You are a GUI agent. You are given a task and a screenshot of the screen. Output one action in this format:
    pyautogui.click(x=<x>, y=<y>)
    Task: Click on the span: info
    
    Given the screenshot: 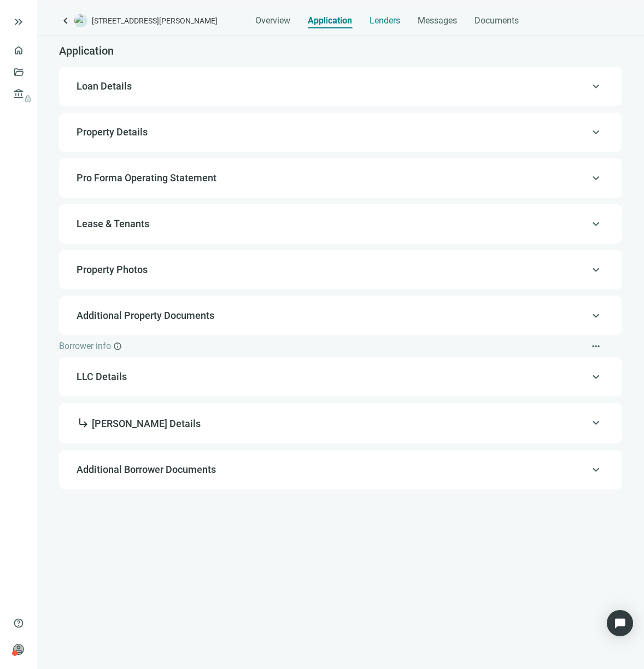 What is the action you would take?
    pyautogui.click(x=118, y=346)
    